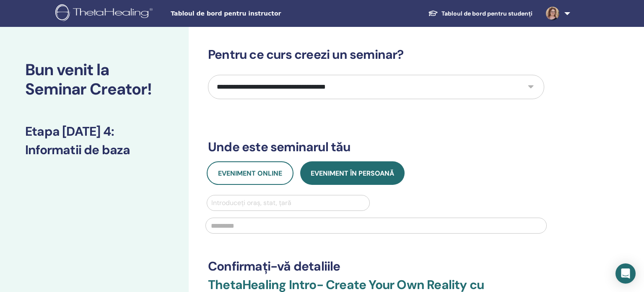 The width and height of the screenshot is (644, 292). What do you see at coordinates (376, 266) in the screenshot?
I see `h3: Confirmați-vă detaliile` at bounding box center [376, 266].